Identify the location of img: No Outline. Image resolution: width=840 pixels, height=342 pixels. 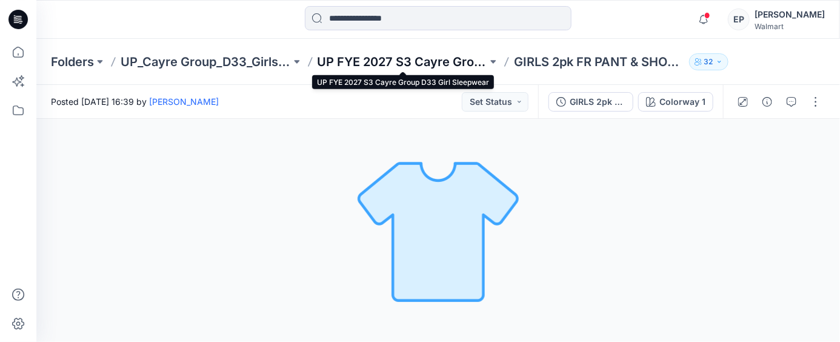
(438, 230).